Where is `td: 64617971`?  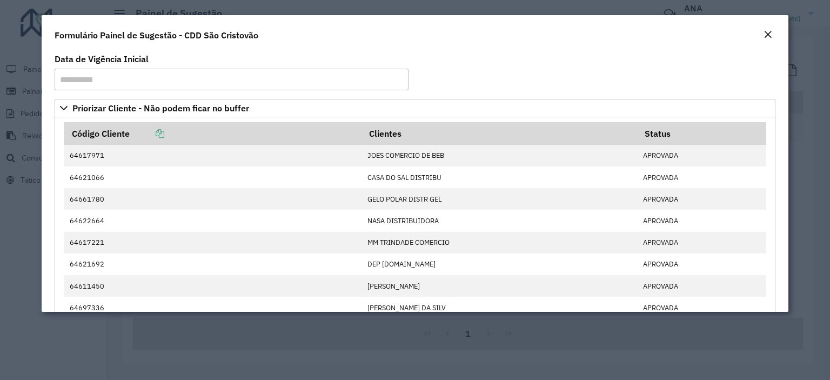 td: 64617971 is located at coordinates (212, 156).